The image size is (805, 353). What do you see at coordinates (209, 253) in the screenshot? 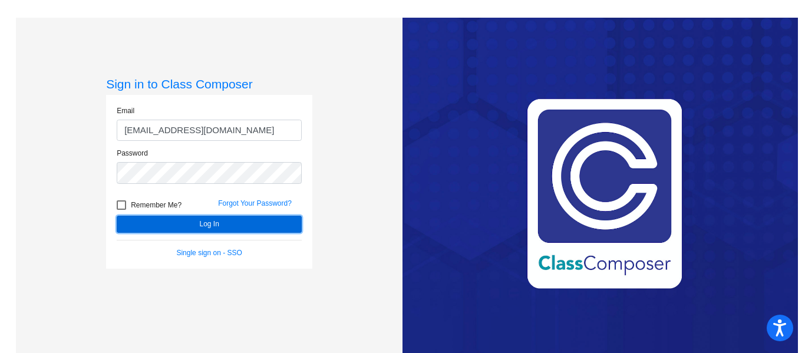
I see `a: Single sign on - SSO` at bounding box center [209, 253].